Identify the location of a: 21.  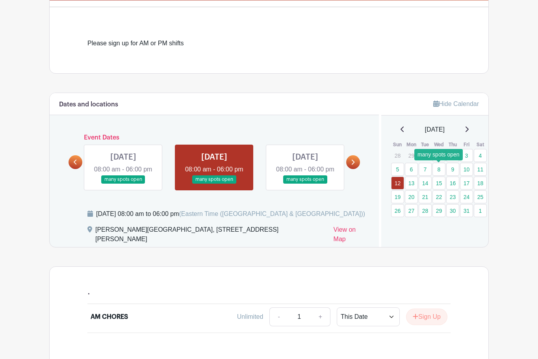
(425, 197).